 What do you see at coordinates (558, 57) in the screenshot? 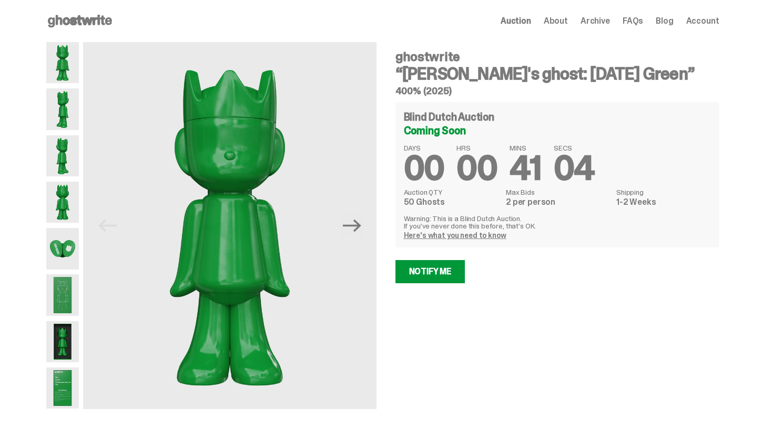
I see `h4: ghostwrite` at bounding box center [558, 57].